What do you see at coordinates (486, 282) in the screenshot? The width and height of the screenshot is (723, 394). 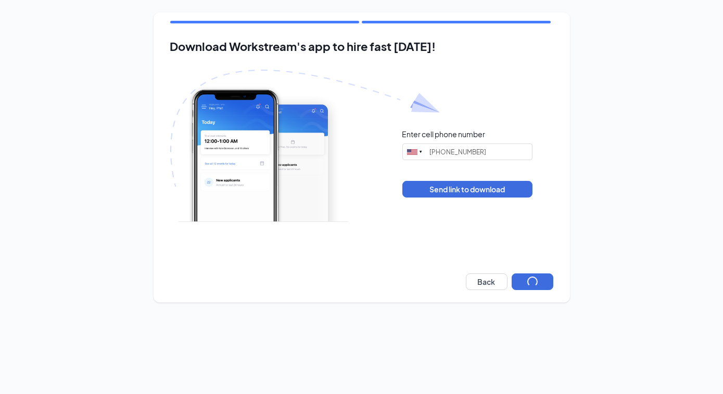 I see `button: Back` at bounding box center [486, 282].